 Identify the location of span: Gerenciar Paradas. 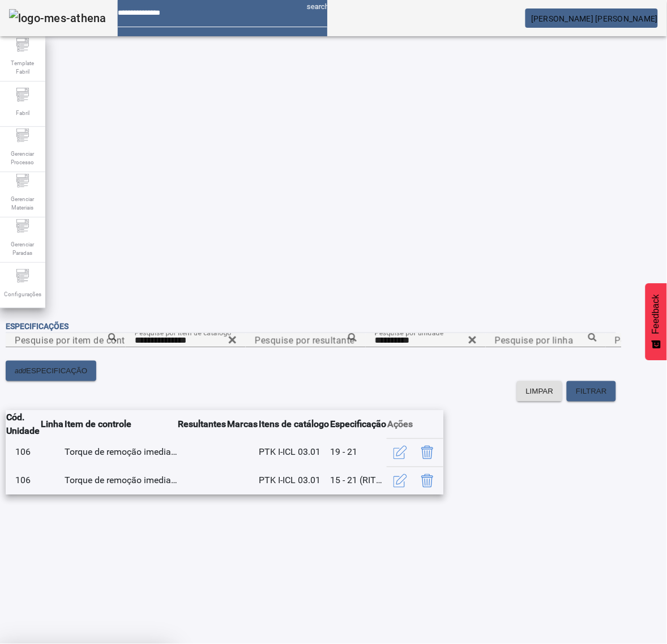
(23, 249).